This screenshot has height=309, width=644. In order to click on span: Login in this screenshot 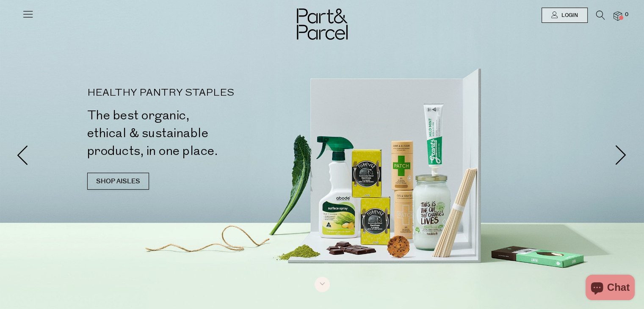, I will do `click(568, 15)`.